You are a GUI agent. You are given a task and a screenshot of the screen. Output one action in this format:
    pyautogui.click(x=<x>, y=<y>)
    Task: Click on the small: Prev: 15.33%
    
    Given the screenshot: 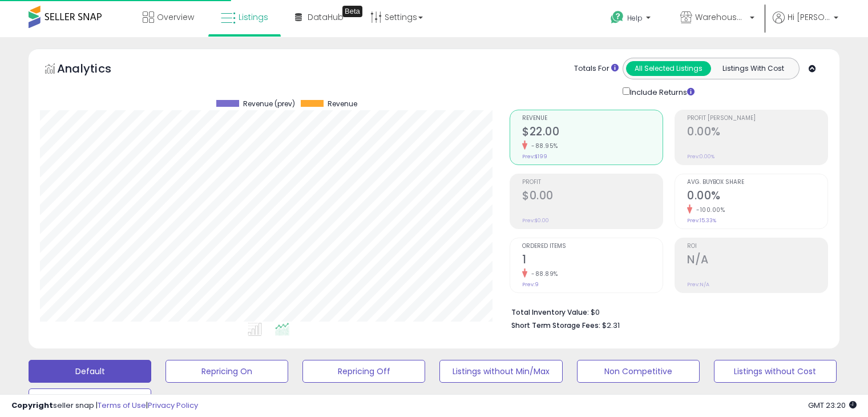 What is the action you would take?
    pyautogui.click(x=702, y=221)
    